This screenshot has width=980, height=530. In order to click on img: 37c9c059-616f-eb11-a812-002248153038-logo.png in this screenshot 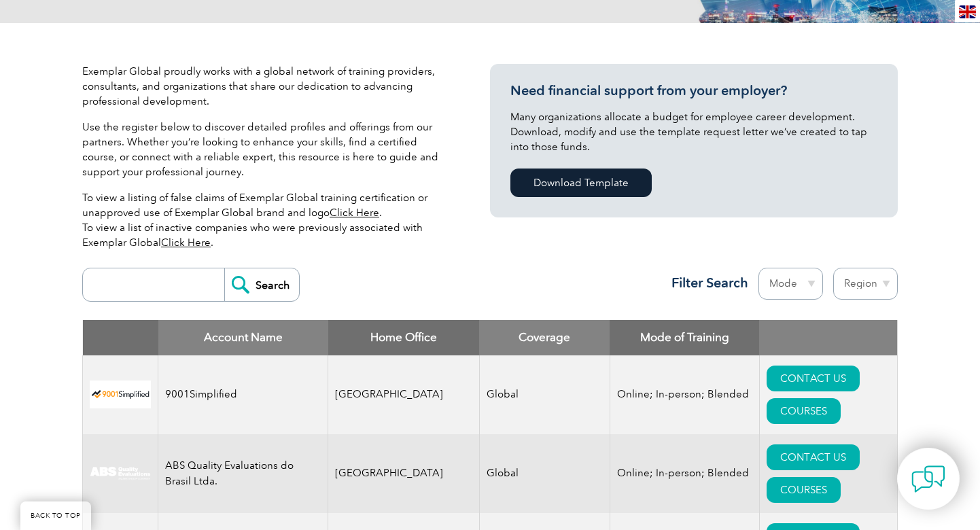, I will do `click(120, 394)`.